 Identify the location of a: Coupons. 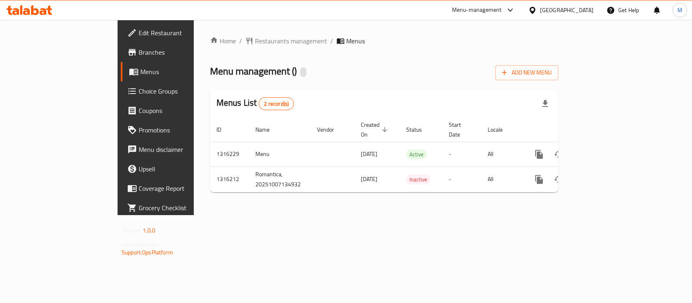
(177, 111).